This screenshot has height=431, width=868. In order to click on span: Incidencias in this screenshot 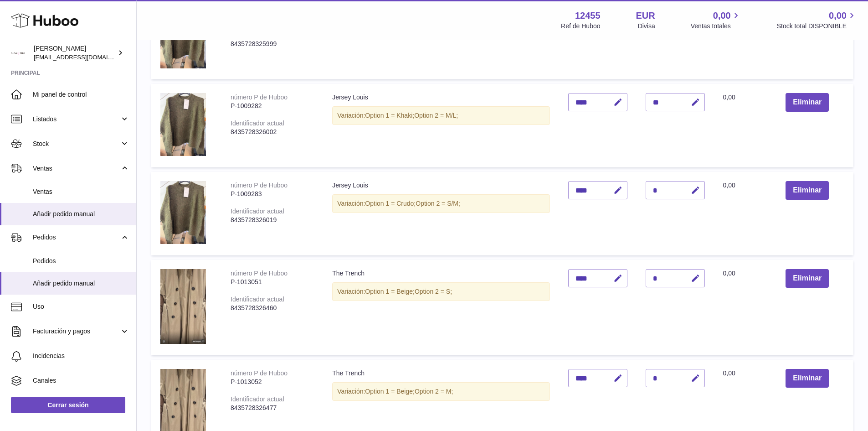, I will do `click(81, 355)`.